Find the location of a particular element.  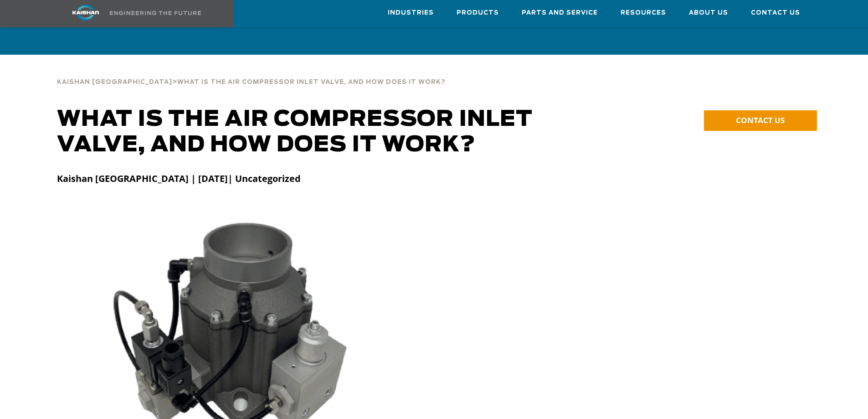

a: Industries is located at coordinates (410, 13).